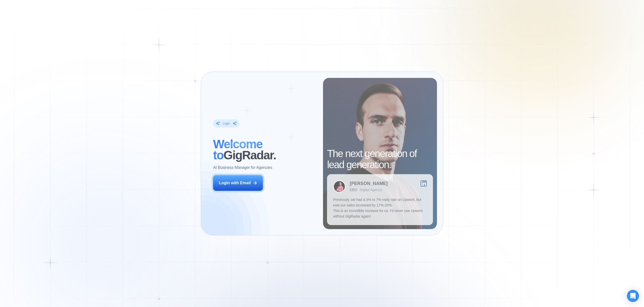 This screenshot has width=644, height=307. I want to click on p: AI Business Manager for Agencies, so click(243, 168).